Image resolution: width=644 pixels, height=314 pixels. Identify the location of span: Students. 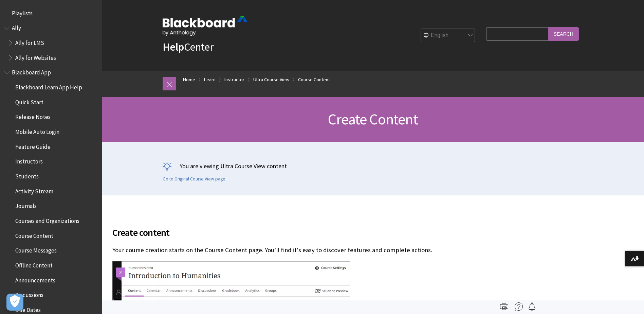
(26, 175).